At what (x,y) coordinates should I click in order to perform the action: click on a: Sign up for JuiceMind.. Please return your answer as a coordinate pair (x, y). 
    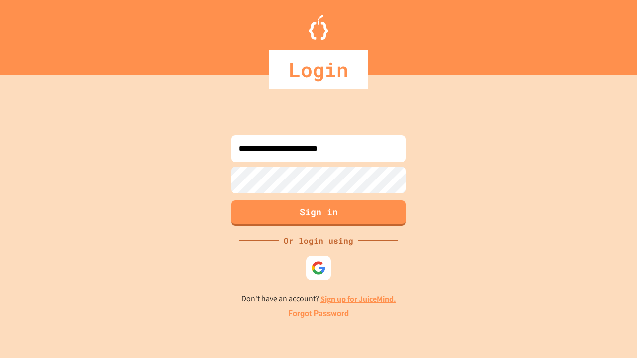
    Looking at the image, I should click on (358, 299).